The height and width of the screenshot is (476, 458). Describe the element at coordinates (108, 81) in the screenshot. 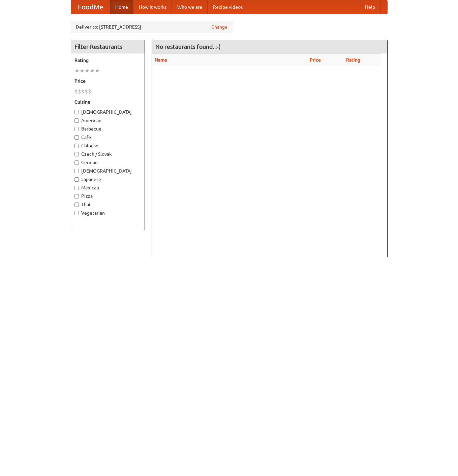

I see `h5: Price` at that location.